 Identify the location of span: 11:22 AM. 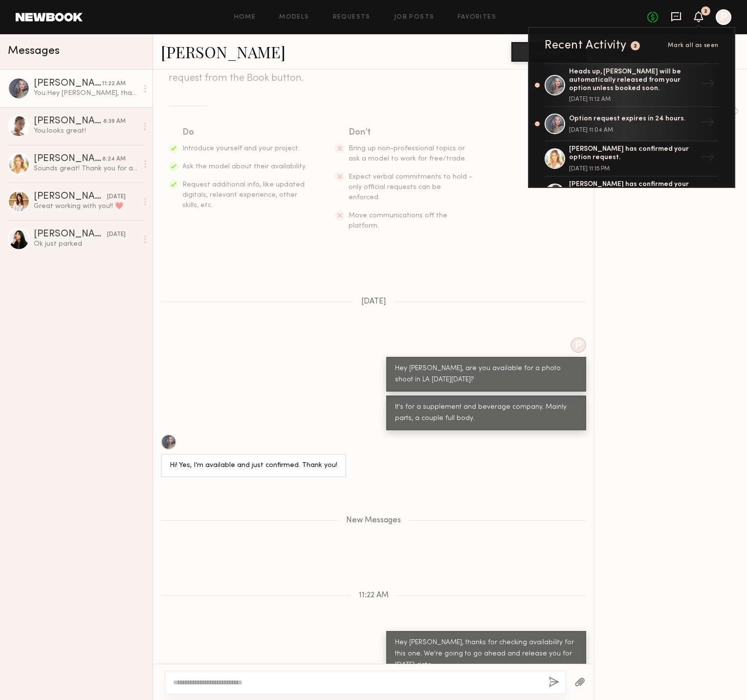
(374, 595).